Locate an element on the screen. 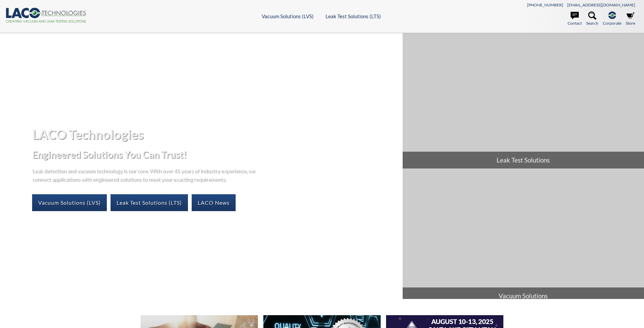  a: Store is located at coordinates (630, 19).